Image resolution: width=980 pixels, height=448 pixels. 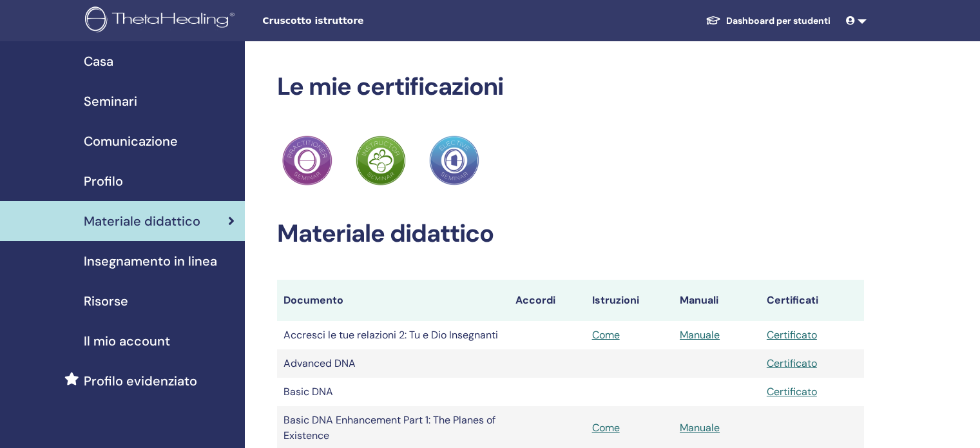 What do you see at coordinates (768, 21) in the screenshot?
I see `a: Dashboard per studenti` at bounding box center [768, 21].